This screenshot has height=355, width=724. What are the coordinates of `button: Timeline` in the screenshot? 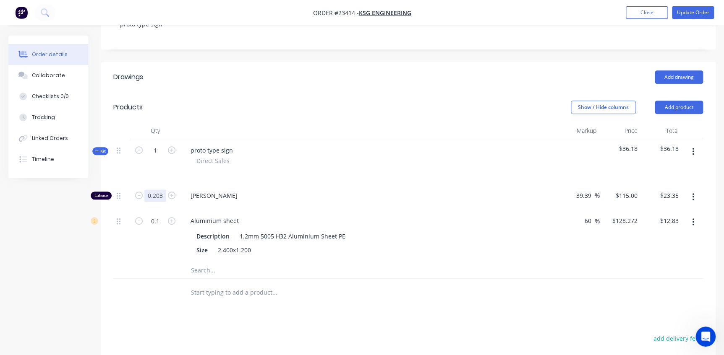 It's located at (48, 159).